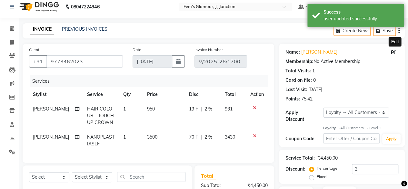  What do you see at coordinates (257, 94) in the screenshot?
I see `th: Action` at bounding box center [257, 94].